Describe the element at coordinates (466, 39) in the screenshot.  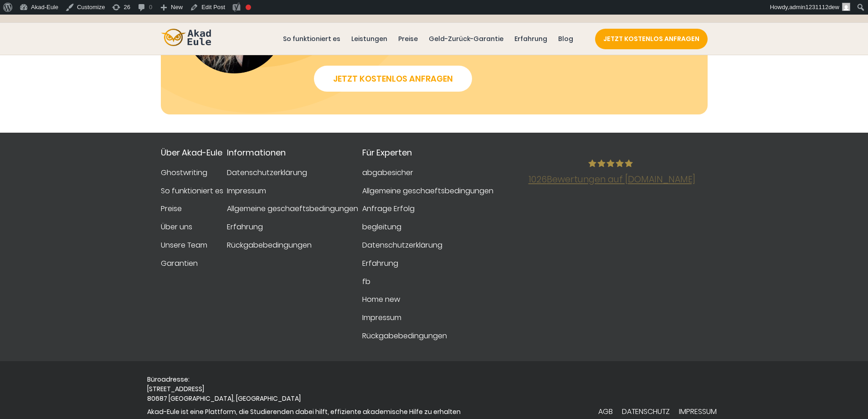
I see `a: Geld-Zurück-Garantie` at that location.